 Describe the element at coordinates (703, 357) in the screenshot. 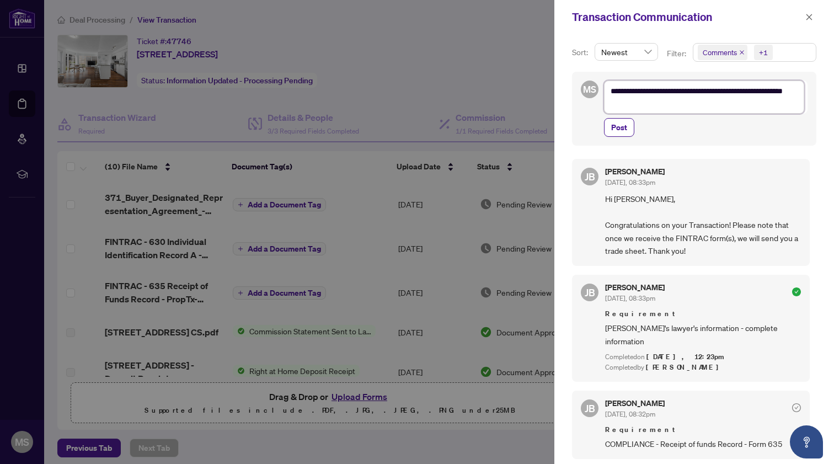

I see `div: Completed on` at that location.